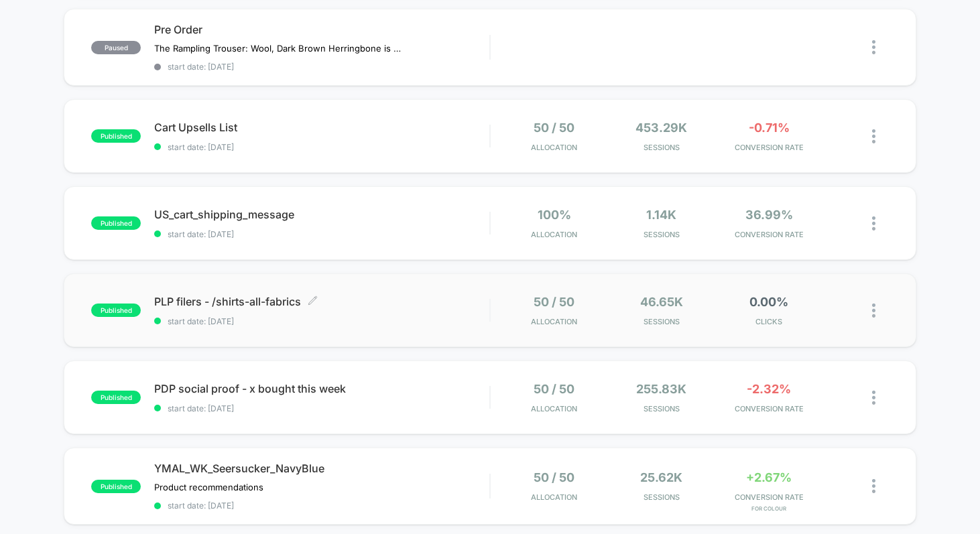  What do you see at coordinates (769, 508) in the screenshot?
I see `span: for Colour` at bounding box center [769, 508].